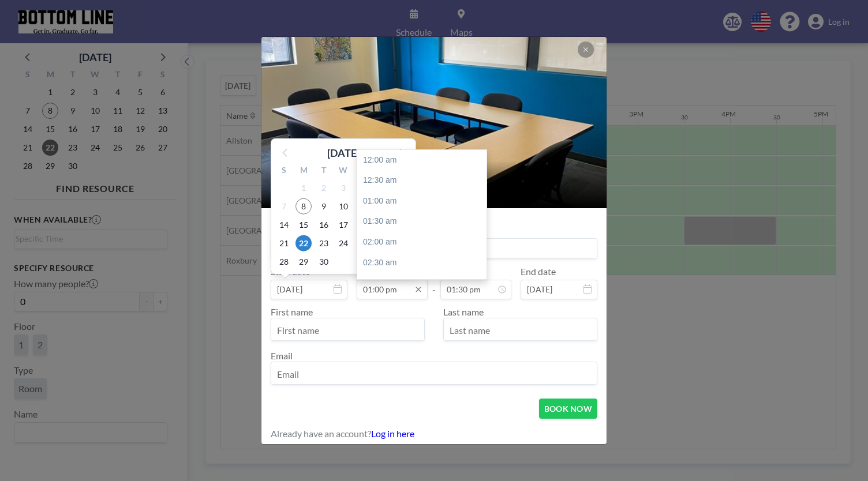 This screenshot has width=868, height=481. I want to click on div: 02:30 am, so click(425, 263).